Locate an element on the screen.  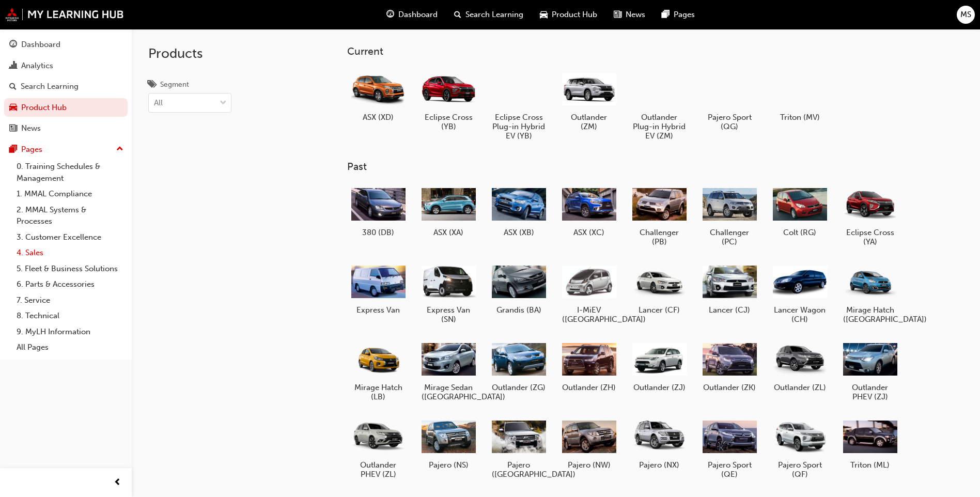
button: Pages is located at coordinates (65, 149).